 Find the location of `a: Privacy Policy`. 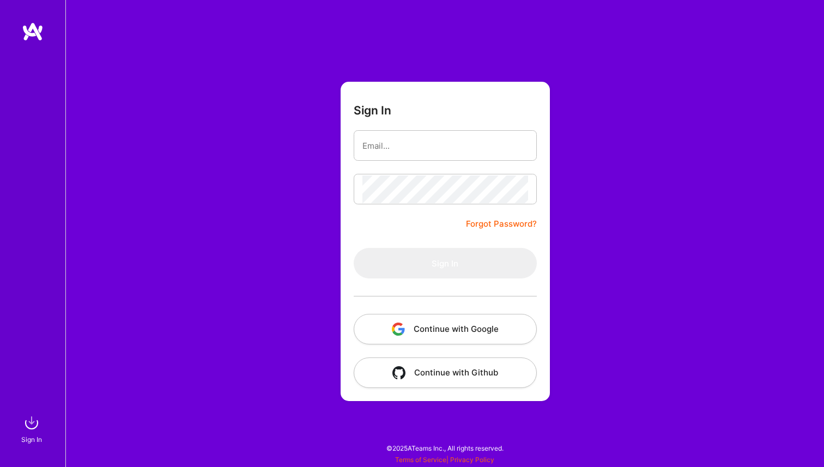

a: Privacy Policy is located at coordinates (472, 459).